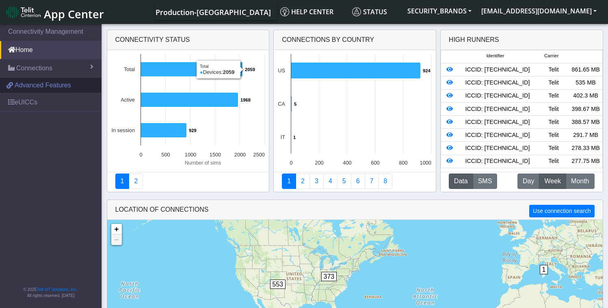 This screenshot has width=608, height=308. I want to click on a: Carrier, so click(303, 181).